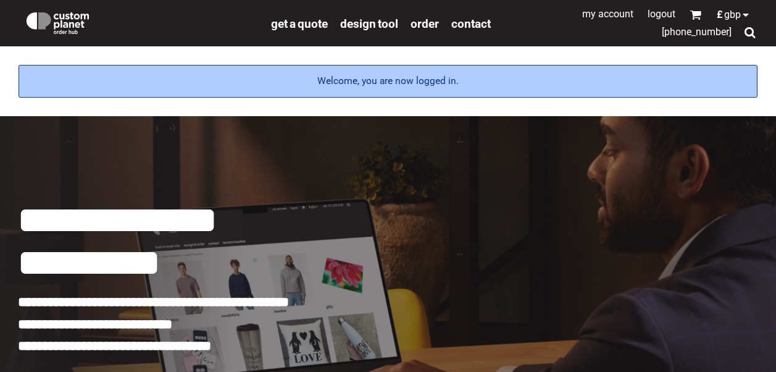 The width and height of the screenshot is (776, 372). I want to click on span: GBP, so click(732, 15).